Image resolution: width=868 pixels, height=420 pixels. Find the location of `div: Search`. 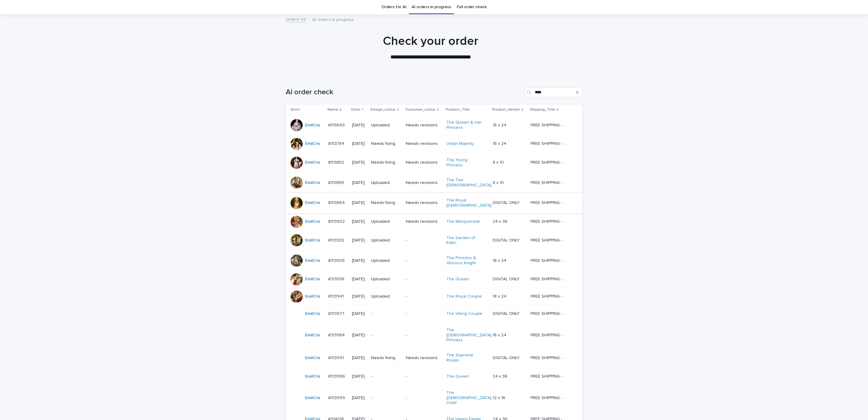

div: Search is located at coordinates (554, 93).